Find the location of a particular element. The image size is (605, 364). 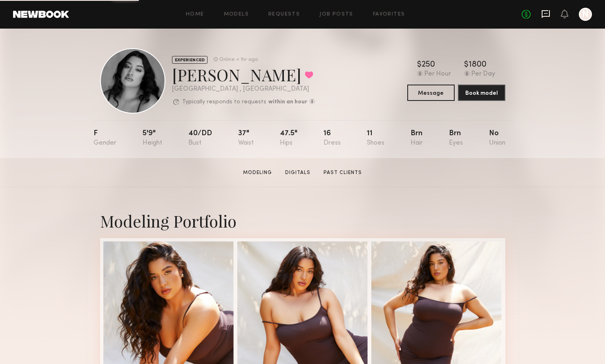

p: Typically responds to requests is located at coordinates (224, 102).